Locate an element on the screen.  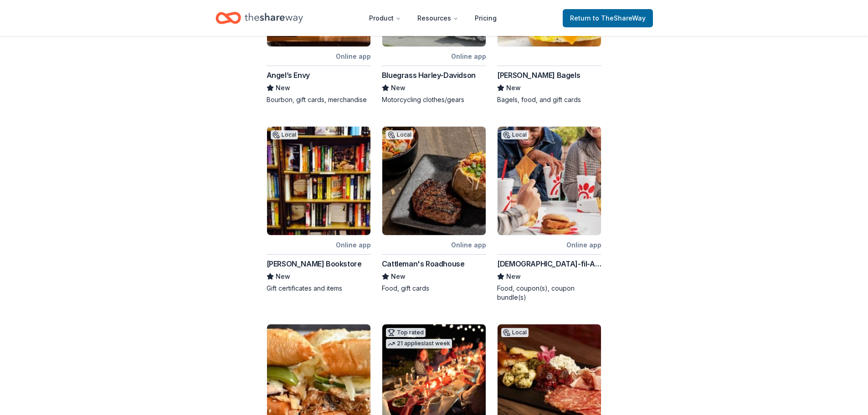
div: Bourbon, gift cards, merchandise is located at coordinates (318, 100).